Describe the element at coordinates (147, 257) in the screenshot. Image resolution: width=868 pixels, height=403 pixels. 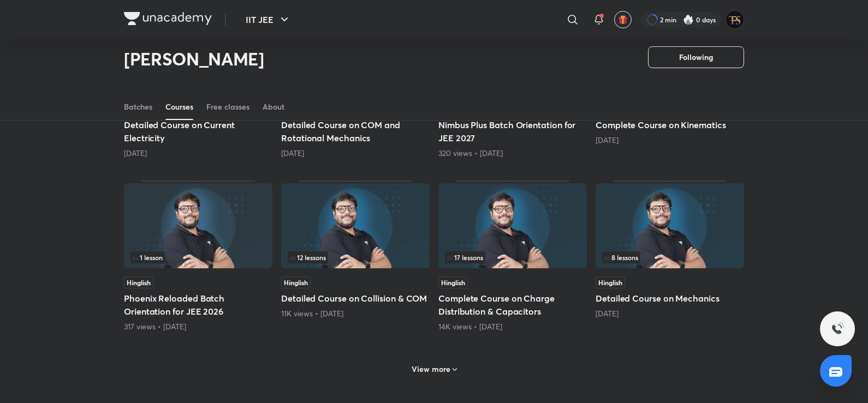
I see `span: 1 lesson` at that location.